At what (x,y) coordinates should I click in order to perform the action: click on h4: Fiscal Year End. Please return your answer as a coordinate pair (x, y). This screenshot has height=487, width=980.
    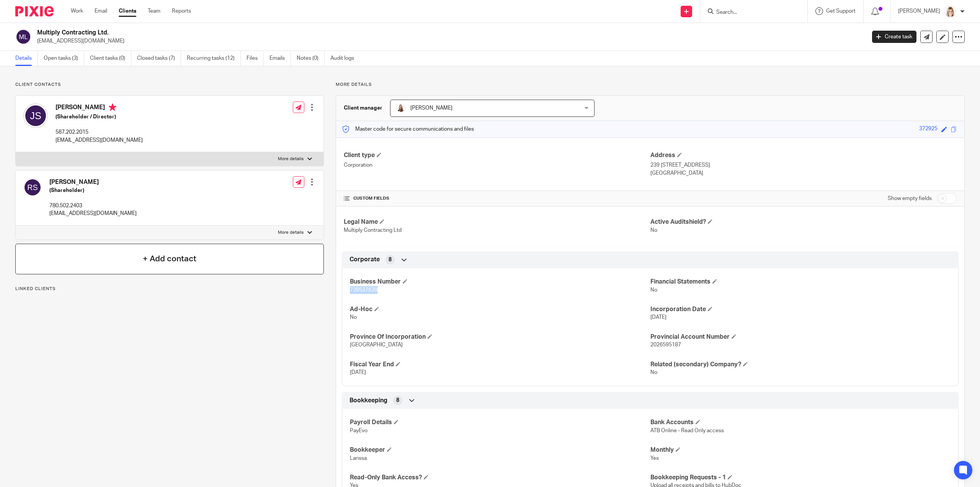
    Looking at the image, I should click on (500, 365).